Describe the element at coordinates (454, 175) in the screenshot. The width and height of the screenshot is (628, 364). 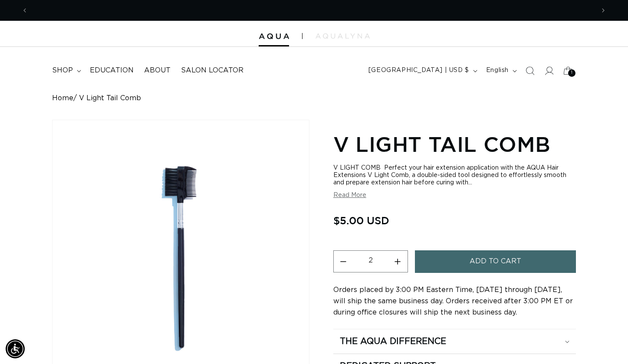
I see `div: V LIGHT COMB Perfect your hair extension application with the AQUA Hair Extensions V Light Comb, ...` at that location.